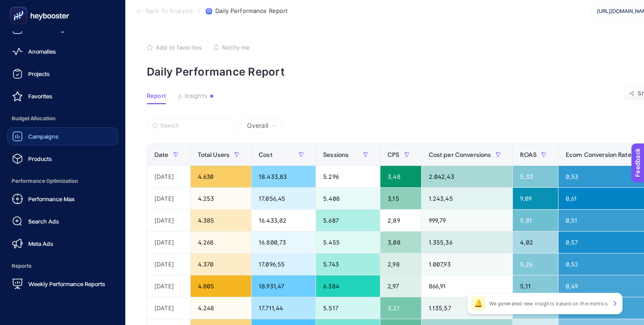 This screenshot has width=644, height=325. Describe the element at coordinates (467, 242) in the screenshot. I see `div: 1.355,36` at that location.